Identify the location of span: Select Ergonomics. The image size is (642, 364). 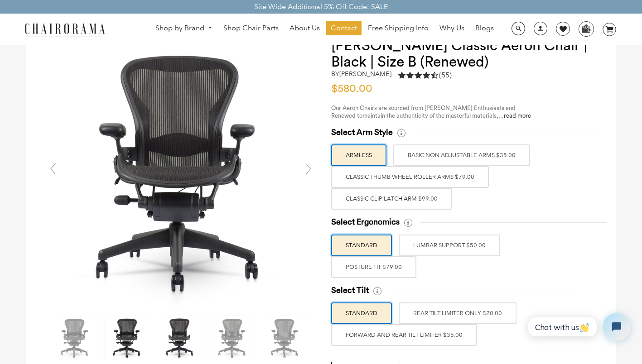
(365, 221).